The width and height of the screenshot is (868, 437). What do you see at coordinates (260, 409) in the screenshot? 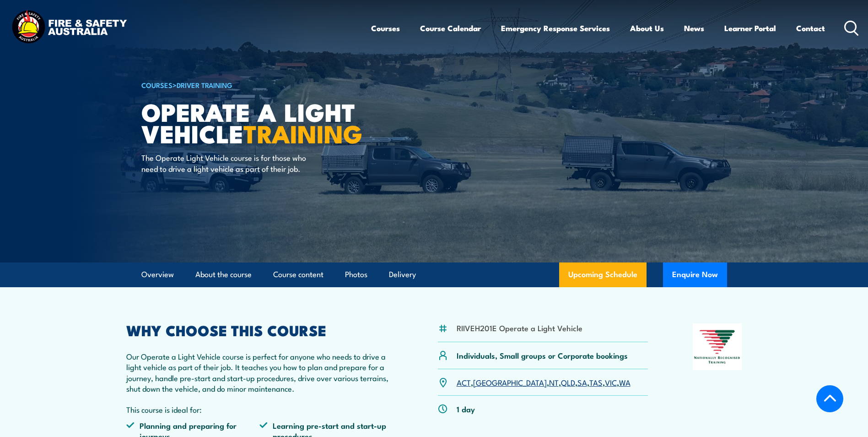
I see `p: This course is ideal for:` at bounding box center [260, 409].